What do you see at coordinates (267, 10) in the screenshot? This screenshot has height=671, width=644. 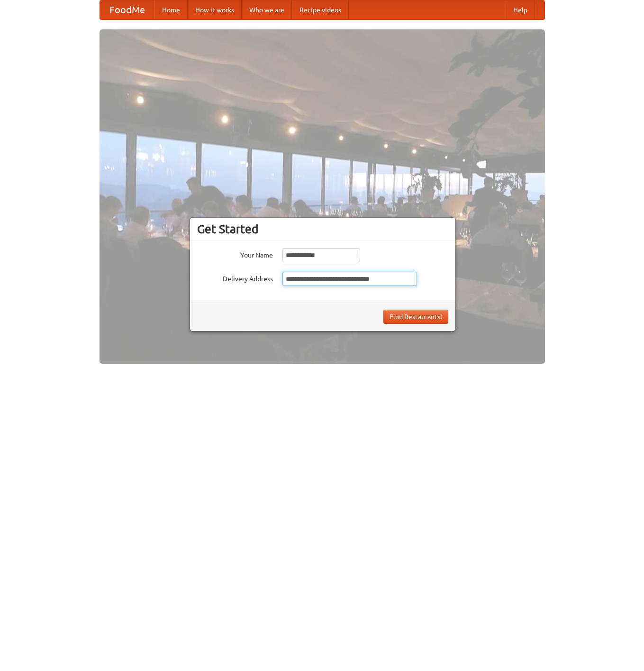 I see `a: Who we are` at bounding box center [267, 10].